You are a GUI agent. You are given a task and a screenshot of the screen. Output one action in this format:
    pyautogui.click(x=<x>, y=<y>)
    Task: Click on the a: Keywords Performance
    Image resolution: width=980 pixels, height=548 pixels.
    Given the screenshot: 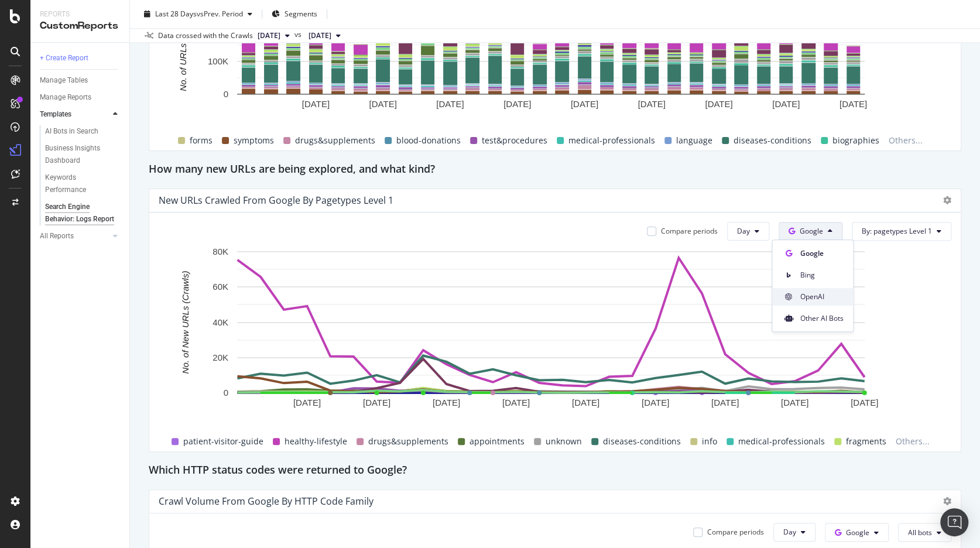 What is the action you would take?
    pyautogui.click(x=83, y=184)
    